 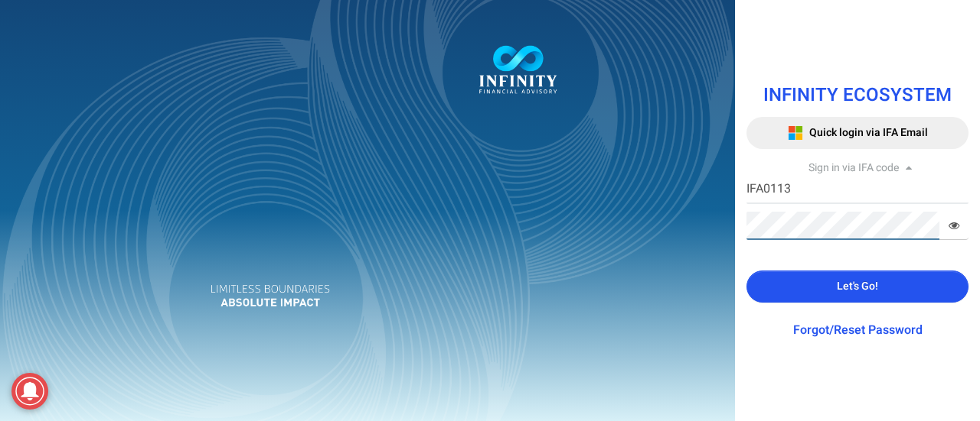 I want to click on button: Quick login via IFA Email, so click(x=857, y=133).